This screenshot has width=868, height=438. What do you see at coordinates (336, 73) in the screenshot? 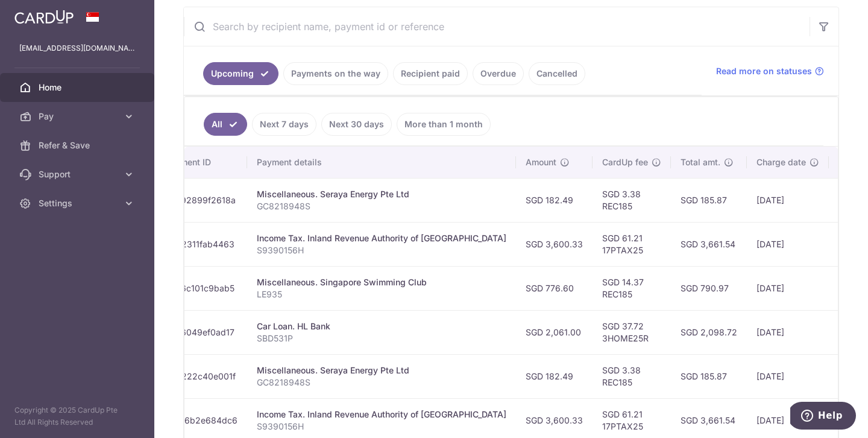
I see `a: Payments on the way` at bounding box center [336, 73].